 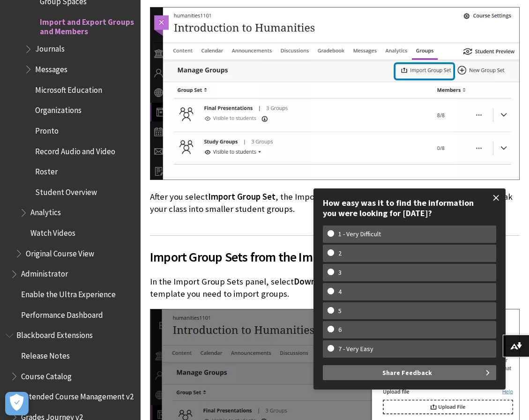 What do you see at coordinates (340, 273) in the screenshot?
I see `w-span: 3` at bounding box center [340, 273].